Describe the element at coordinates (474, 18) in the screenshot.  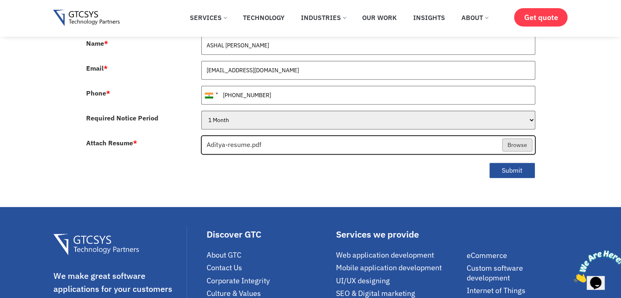
I see `a: About` at that location.